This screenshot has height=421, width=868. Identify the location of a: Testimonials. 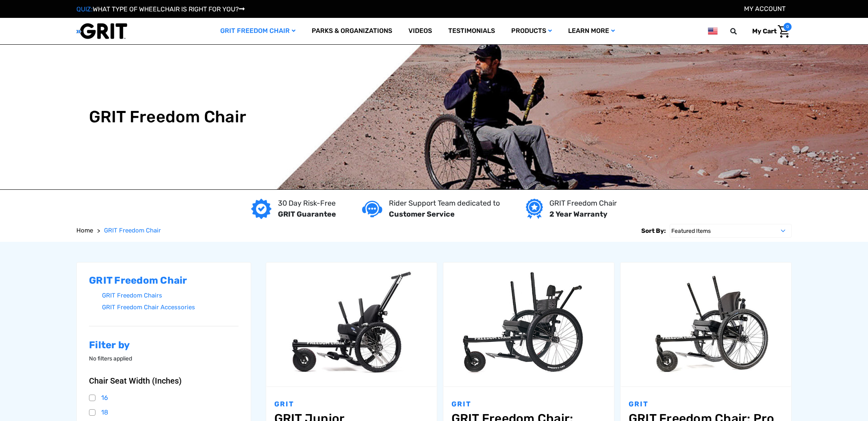
(471, 31).